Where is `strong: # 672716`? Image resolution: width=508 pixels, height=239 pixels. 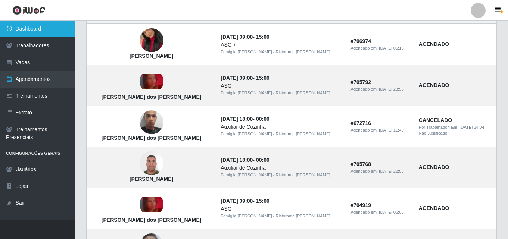 strong: # 672716 is located at coordinates (361, 123).